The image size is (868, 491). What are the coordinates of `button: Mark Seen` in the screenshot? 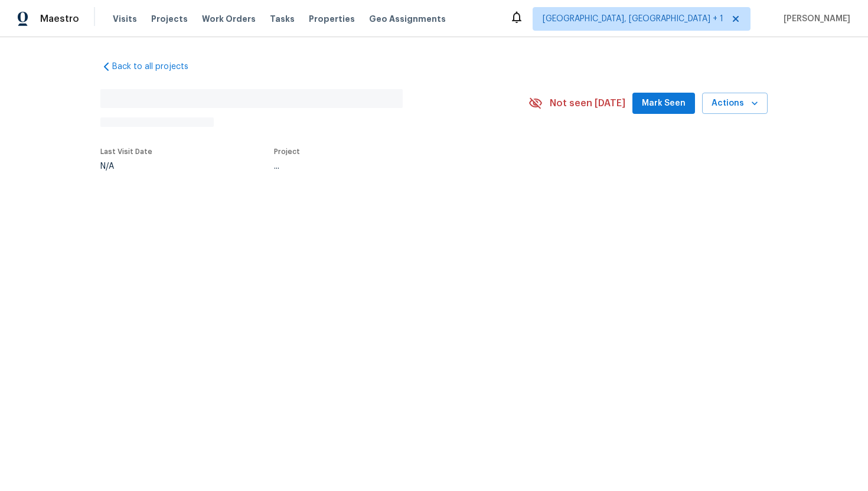 It's located at (664, 103).